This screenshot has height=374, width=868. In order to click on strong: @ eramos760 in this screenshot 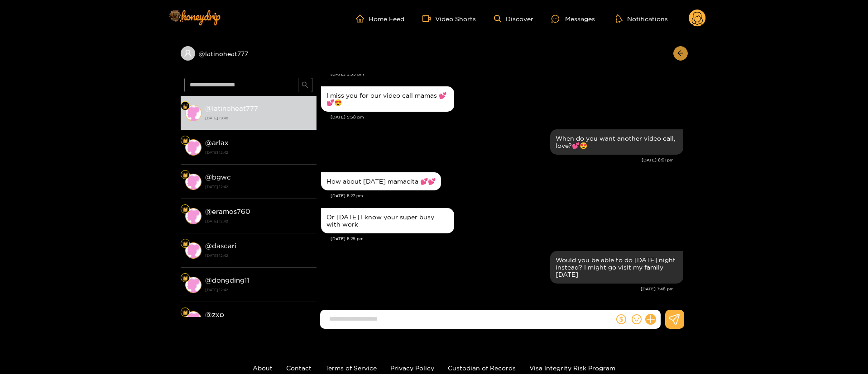, I will do `click(228, 211)`.